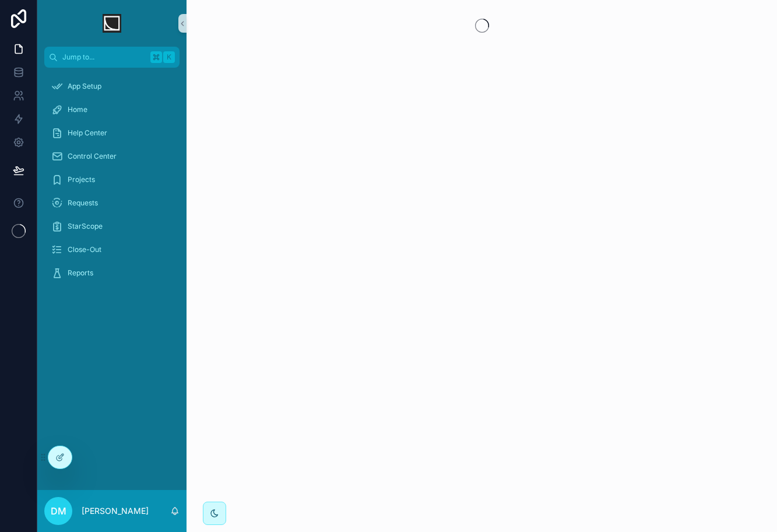 Image resolution: width=777 pixels, height=532 pixels. What do you see at coordinates (84, 249) in the screenshot?
I see `span: Close-Out` at bounding box center [84, 249].